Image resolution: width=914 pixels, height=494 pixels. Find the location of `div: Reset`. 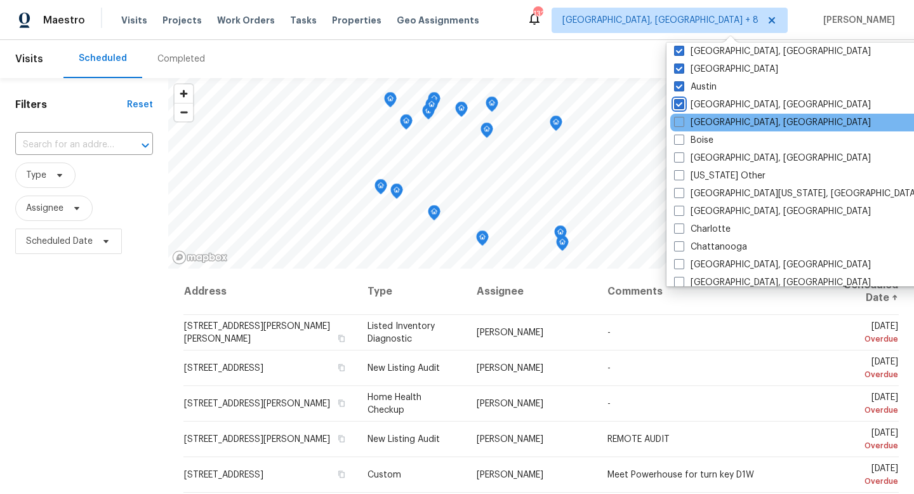

div: Reset is located at coordinates (140, 105).